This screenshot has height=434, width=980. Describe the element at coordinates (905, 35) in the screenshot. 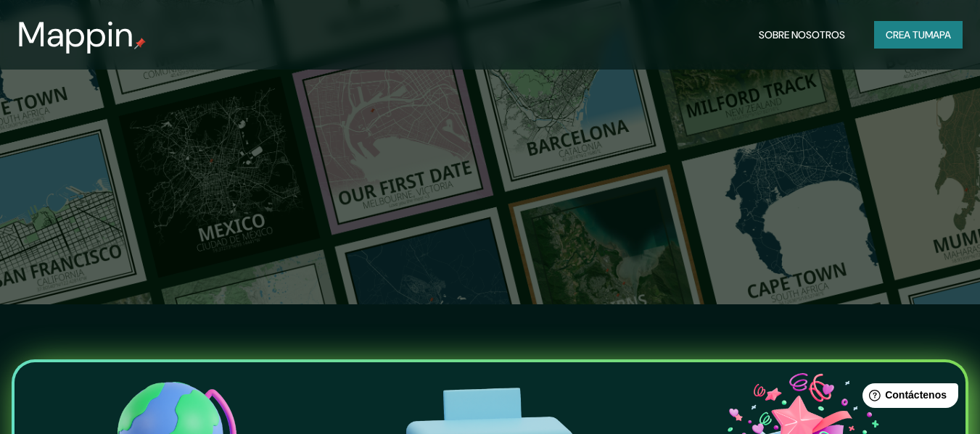

I see `font: Crea tu` at that location.